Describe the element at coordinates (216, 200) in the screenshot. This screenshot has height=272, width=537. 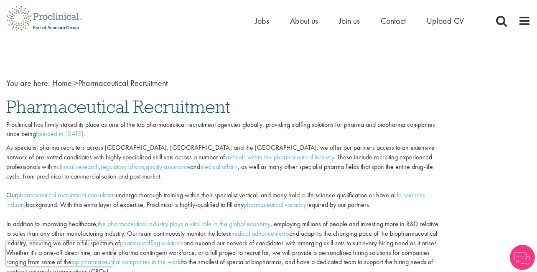
I see `a: life sciences industry` at that location.